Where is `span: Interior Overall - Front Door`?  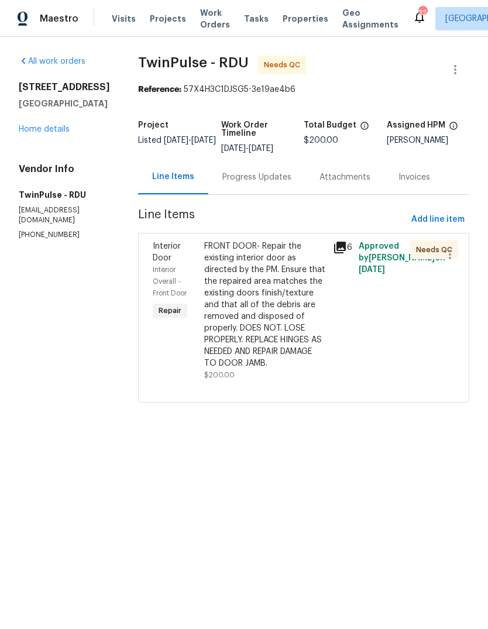 span: Interior Overall - Front Door is located at coordinates (170, 282).